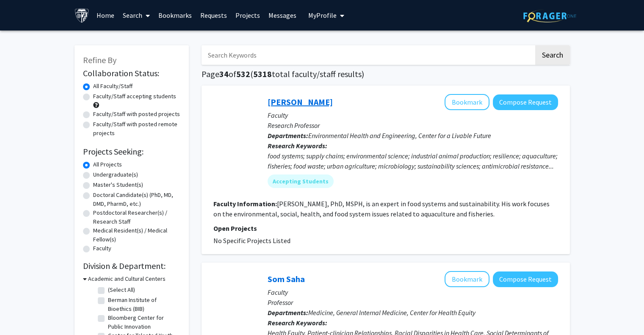  What do you see at coordinates (263, 74) in the screenshot?
I see `span: 5318` at bounding box center [263, 74].